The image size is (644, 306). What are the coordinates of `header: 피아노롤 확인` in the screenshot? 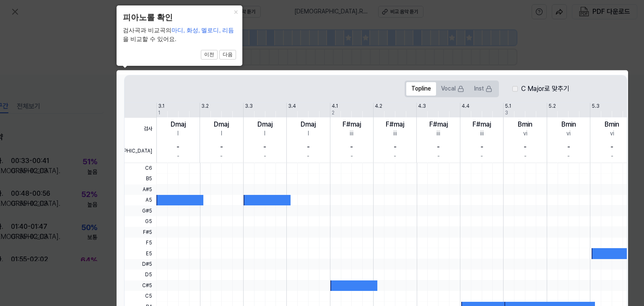 It's located at (180, 18).